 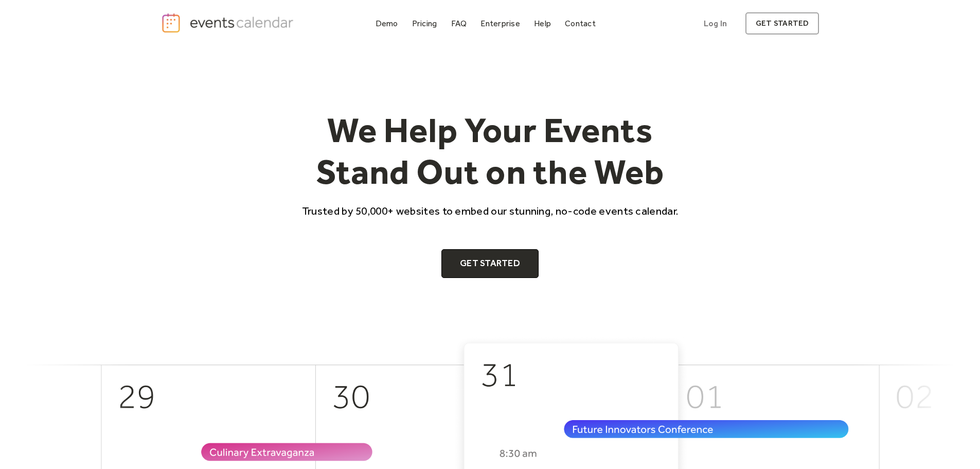 I want to click on div: FAQ, so click(x=459, y=23).